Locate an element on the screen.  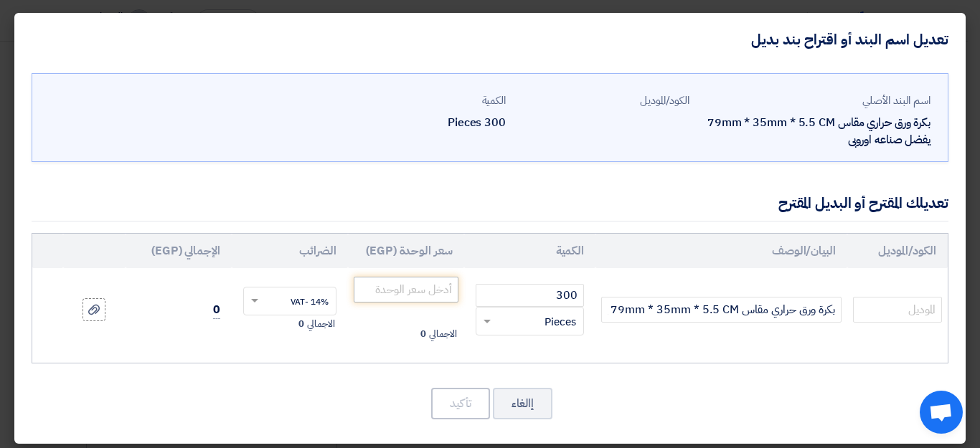
input: Add Item Description is located at coordinates (721, 309).